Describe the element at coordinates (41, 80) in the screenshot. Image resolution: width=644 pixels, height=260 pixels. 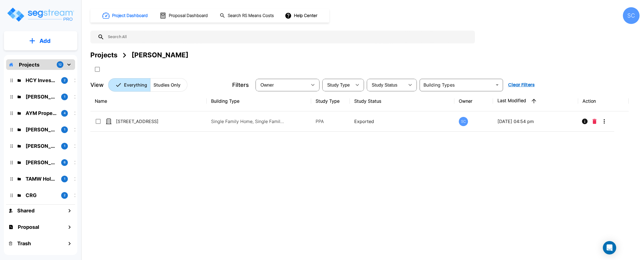
I see `p: HCY Investments LLC` at that location.